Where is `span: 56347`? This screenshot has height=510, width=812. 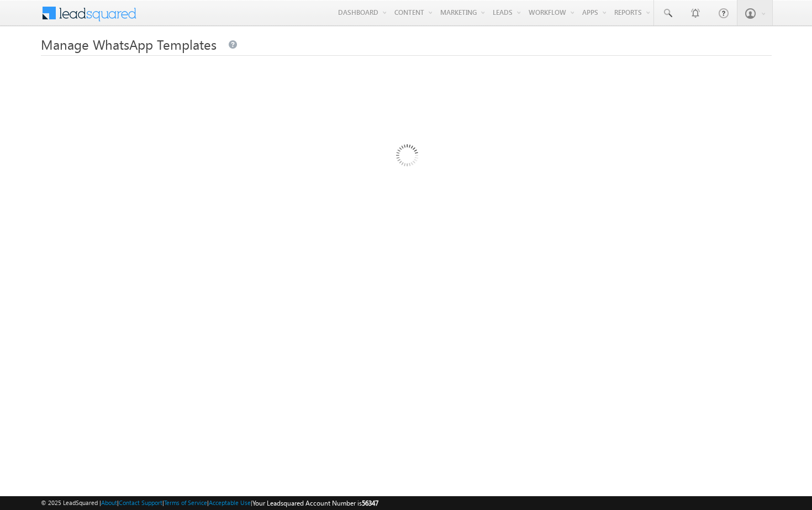
span: 56347 is located at coordinates (370, 503).